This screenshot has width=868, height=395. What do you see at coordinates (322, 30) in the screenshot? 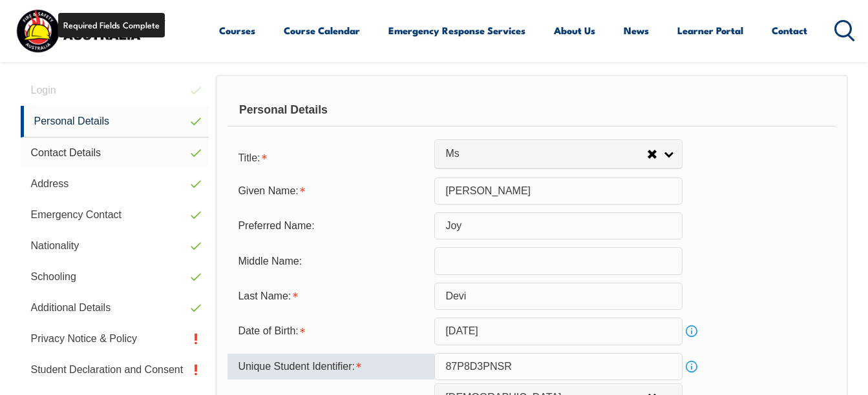
I see `a: Course Calendar` at bounding box center [322, 30].